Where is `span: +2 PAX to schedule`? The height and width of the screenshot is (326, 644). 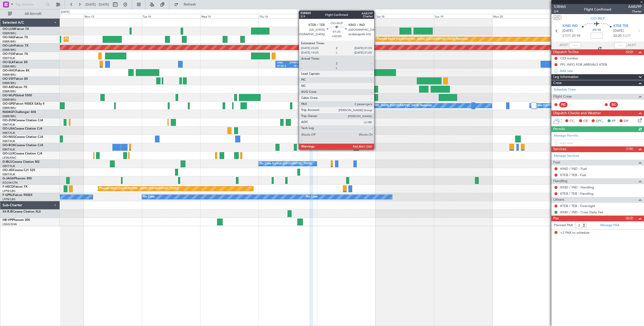 span: +2 PAX to schedule is located at coordinates (575, 233).